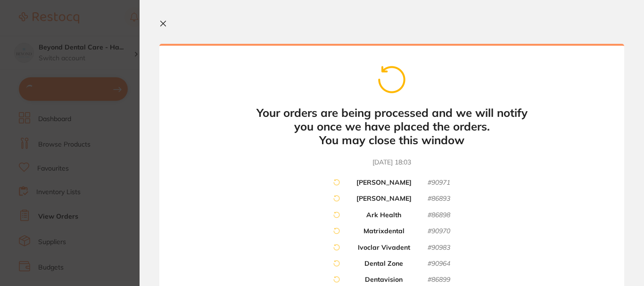 The width and height of the screenshot is (644, 286). Describe the element at coordinates (384, 232) in the screenshot. I see `b: Matrixdental` at that location.